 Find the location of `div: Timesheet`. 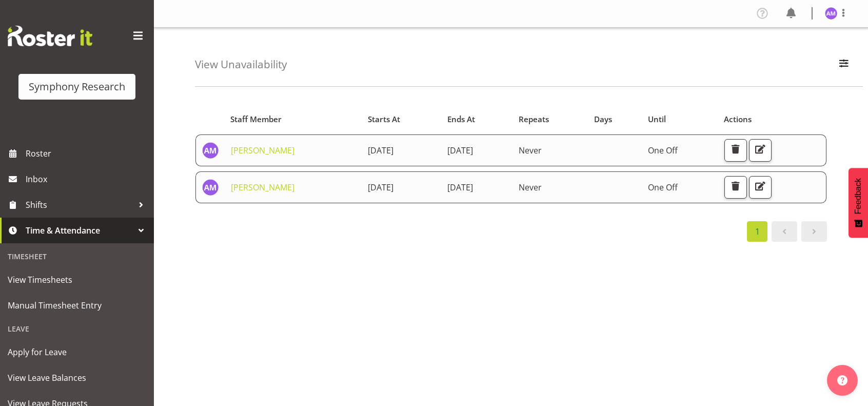

div: Timesheet is located at coordinates (77, 256).